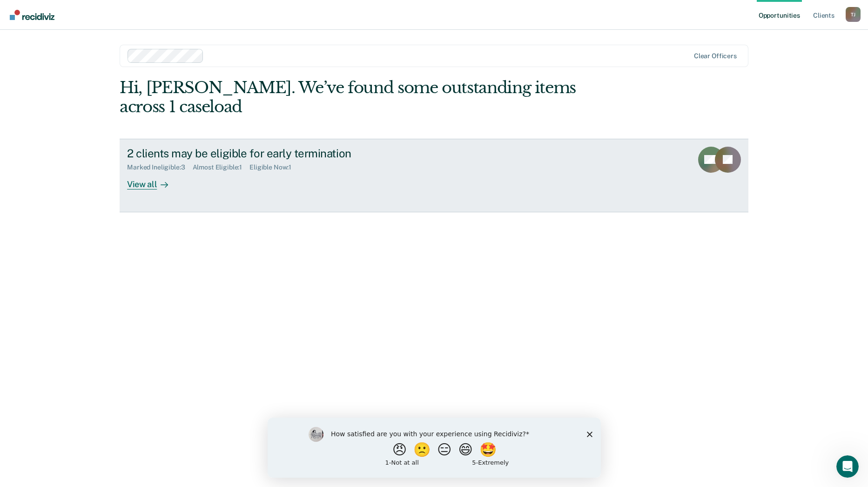 The height and width of the screenshot is (487, 868). I want to click on img: Profile image for Kim, so click(49, 17).